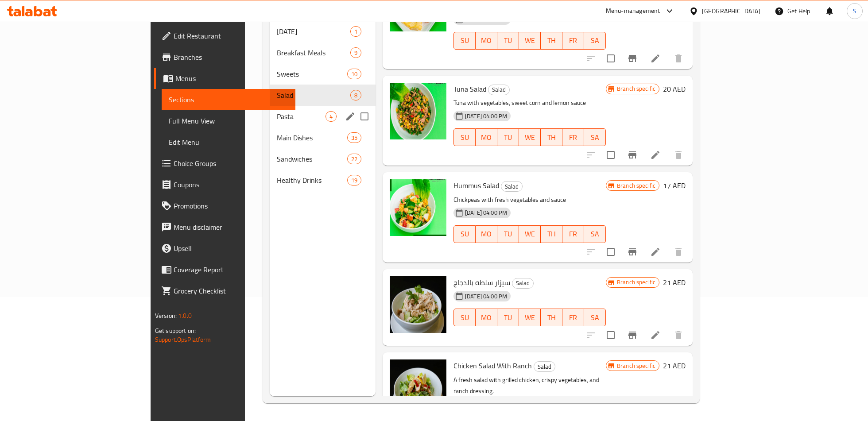 The image size is (868, 421). Describe the element at coordinates (530, 200) in the screenshot. I see `p: Chickpeas with fresh vegetables and sauce` at that location.